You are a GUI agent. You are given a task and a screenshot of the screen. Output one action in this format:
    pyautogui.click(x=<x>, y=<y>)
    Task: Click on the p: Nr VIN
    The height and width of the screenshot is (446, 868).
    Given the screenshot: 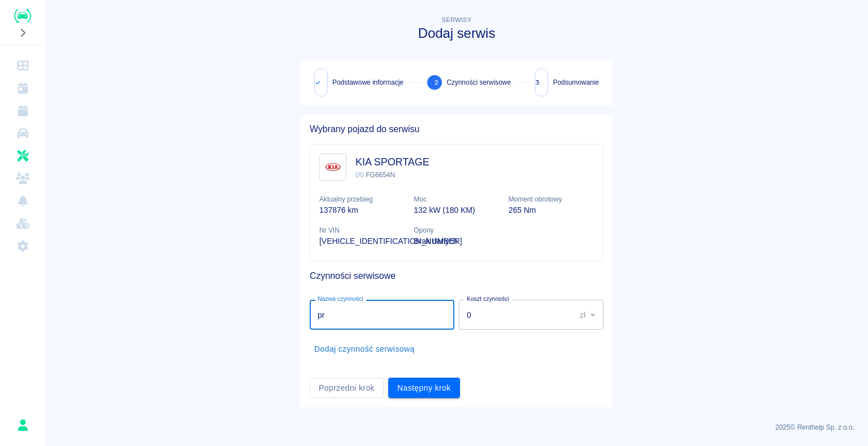 What is the action you would take?
    pyautogui.click(x=362, y=230)
    